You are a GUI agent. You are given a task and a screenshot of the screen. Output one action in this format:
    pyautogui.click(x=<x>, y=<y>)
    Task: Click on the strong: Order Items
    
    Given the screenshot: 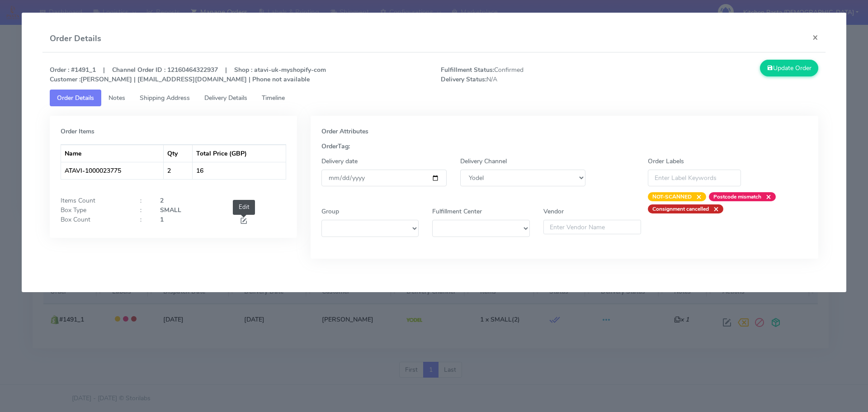 What is the action you would take?
    pyautogui.click(x=77, y=131)
    